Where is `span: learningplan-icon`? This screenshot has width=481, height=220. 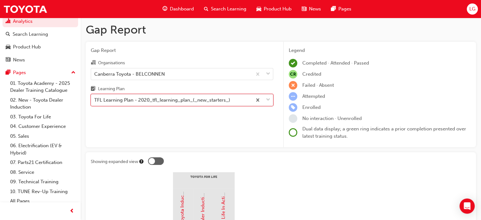
span: learningplan-icon is located at coordinates (93, 89).